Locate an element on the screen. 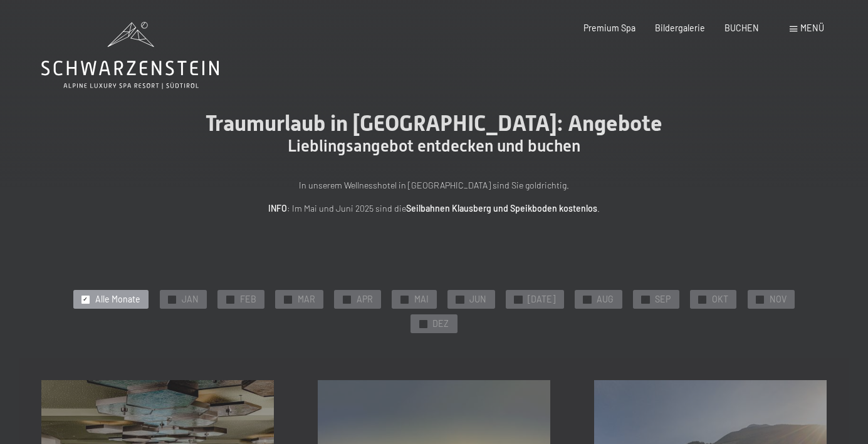 This screenshot has width=868, height=444. span: BUCHEN is located at coordinates (741, 28).